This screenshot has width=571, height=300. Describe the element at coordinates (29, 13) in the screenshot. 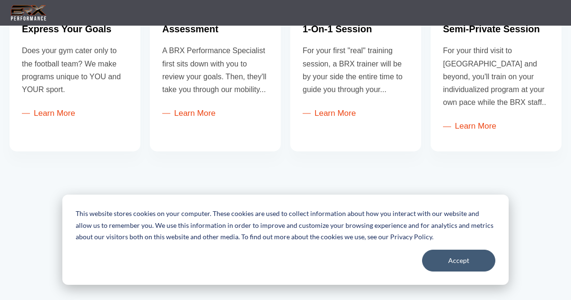

I see `img: BRX Transparent Logo-2` at that location.